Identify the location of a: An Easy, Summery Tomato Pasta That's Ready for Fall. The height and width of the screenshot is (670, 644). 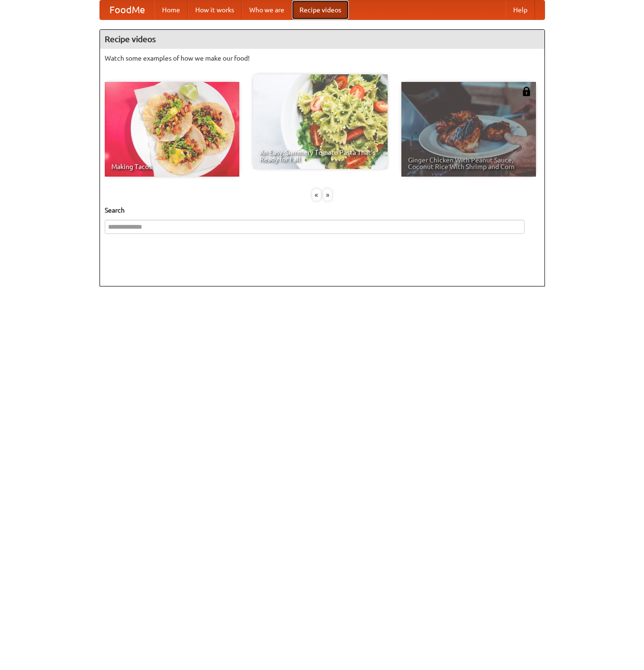
(320, 122).